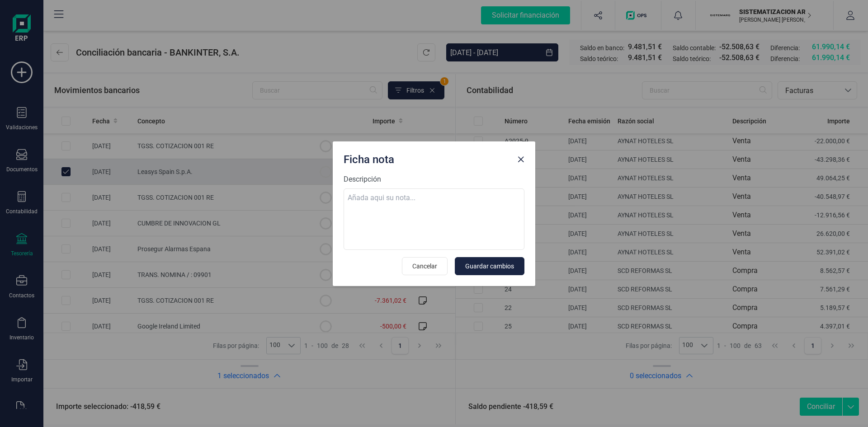 The image size is (868, 427). What do you see at coordinates (521, 160) in the screenshot?
I see `button: Close` at bounding box center [521, 160].